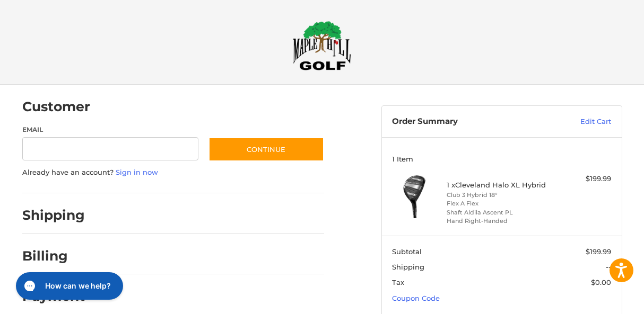  I want to click on h2: Billing, so click(53, 256).